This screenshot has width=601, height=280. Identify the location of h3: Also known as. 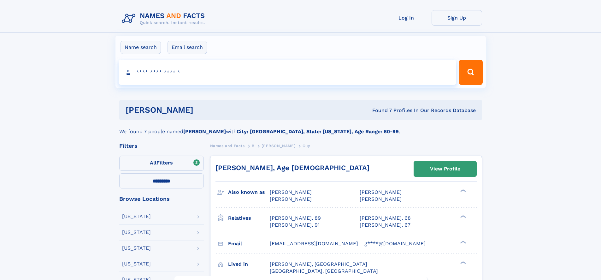
(249, 192).